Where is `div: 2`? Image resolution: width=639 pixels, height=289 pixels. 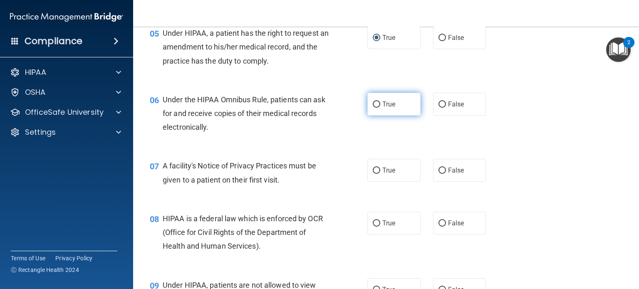
div: 2 is located at coordinates (628, 48).